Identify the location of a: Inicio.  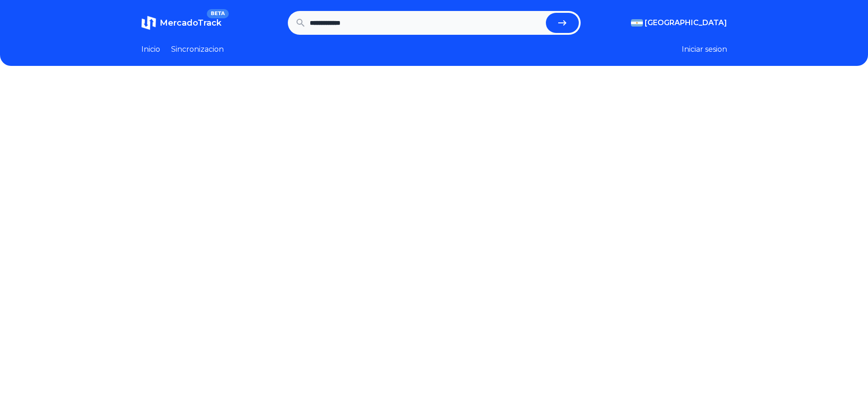
(151, 49).